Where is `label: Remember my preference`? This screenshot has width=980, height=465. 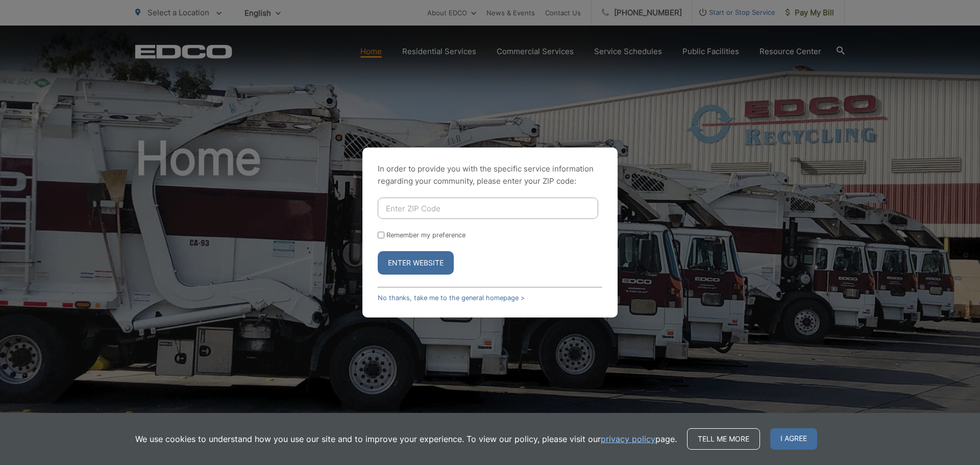 label: Remember my preference is located at coordinates (425, 234).